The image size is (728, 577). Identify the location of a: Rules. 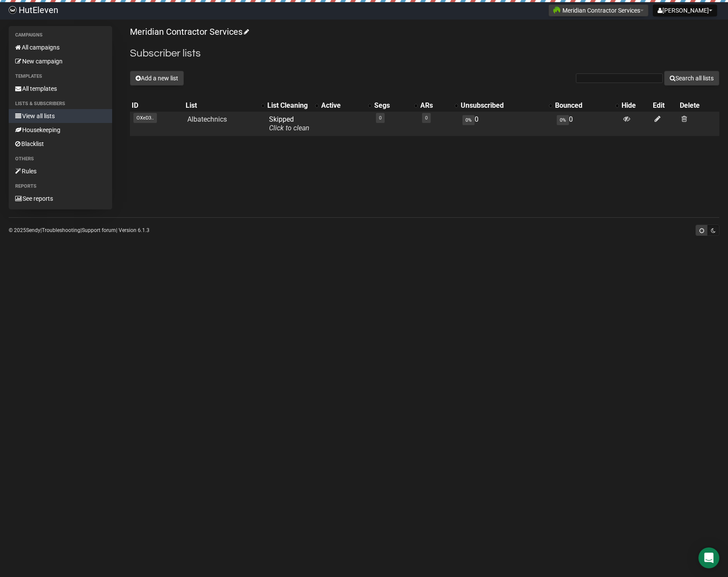
(60, 171).